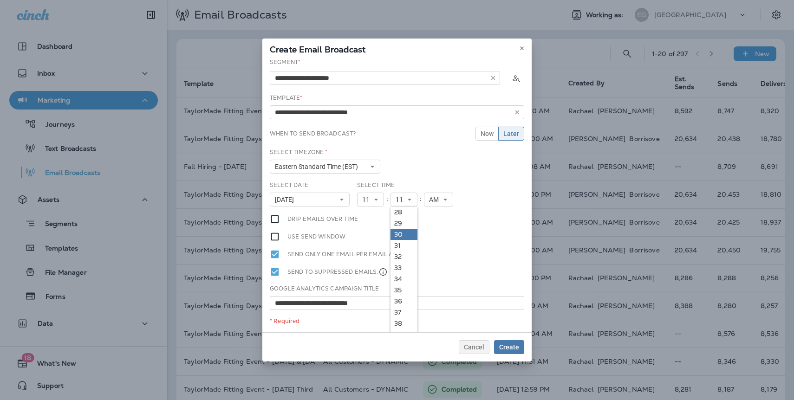 Image resolution: width=794 pixels, height=400 pixels. I want to click on label: Template, so click(286, 98).